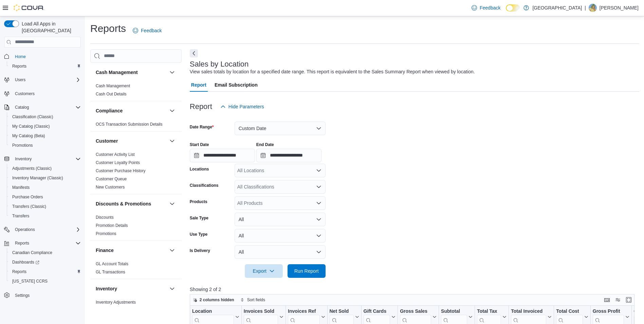 The image size is (644, 324). Describe the element at coordinates (20, 272) in the screenshot. I see `a: Reports` at that location.